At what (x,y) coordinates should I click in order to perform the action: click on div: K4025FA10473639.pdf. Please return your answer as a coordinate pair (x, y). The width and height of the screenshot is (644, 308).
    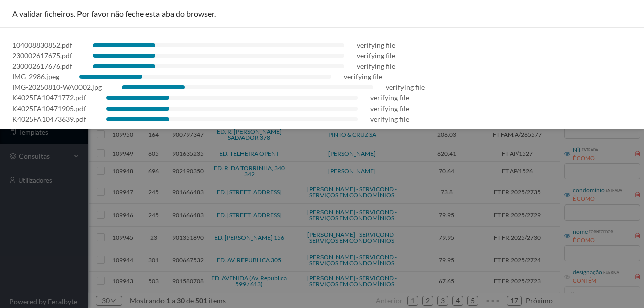
    Looking at the image, I should click on (49, 119).